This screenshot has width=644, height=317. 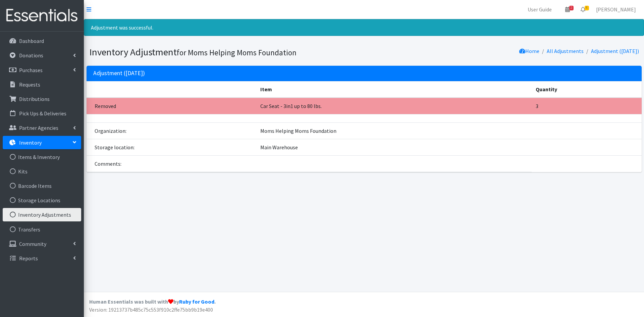 What do you see at coordinates (586, 89) in the screenshot?
I see `th: Quantity` at bounding box center [586, 89].